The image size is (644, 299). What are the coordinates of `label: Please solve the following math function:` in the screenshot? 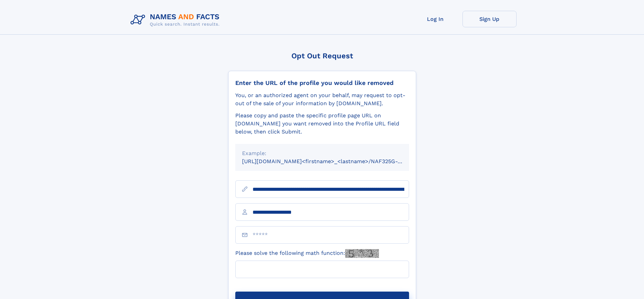 It's located at (307, 254).